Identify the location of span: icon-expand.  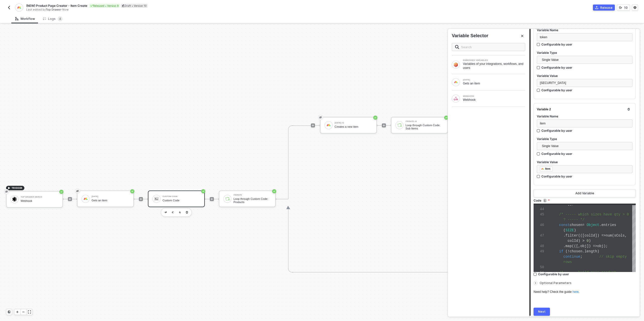
(30, 312).